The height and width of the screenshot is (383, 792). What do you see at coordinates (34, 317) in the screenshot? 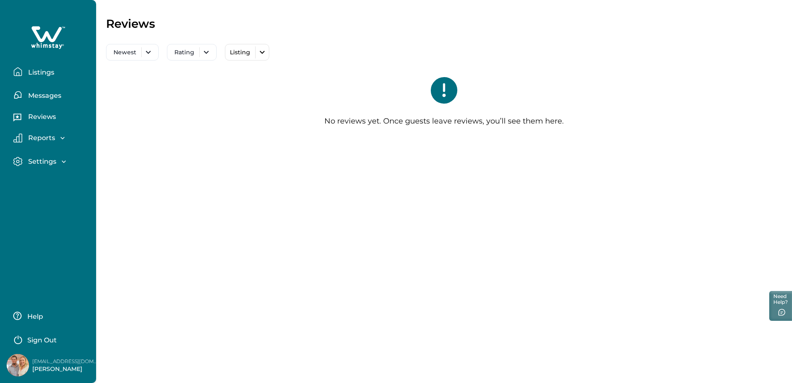
I see `p: Help` at bounding box center [34, 317].